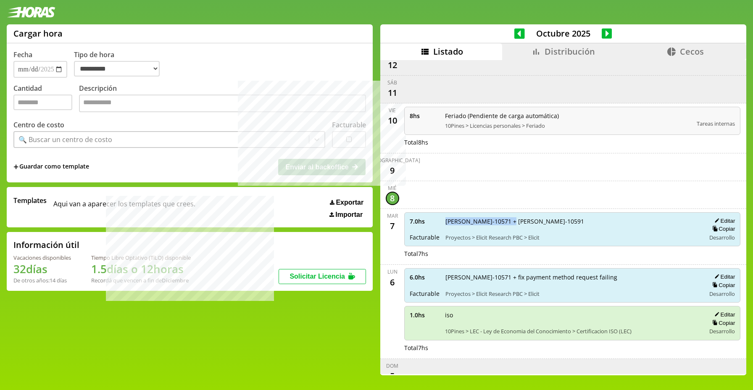 The height and width of the screenshot is (390, 753). Describe the element at coordinates (392, 271) in the screenshot. I see `div: lun` at that location.